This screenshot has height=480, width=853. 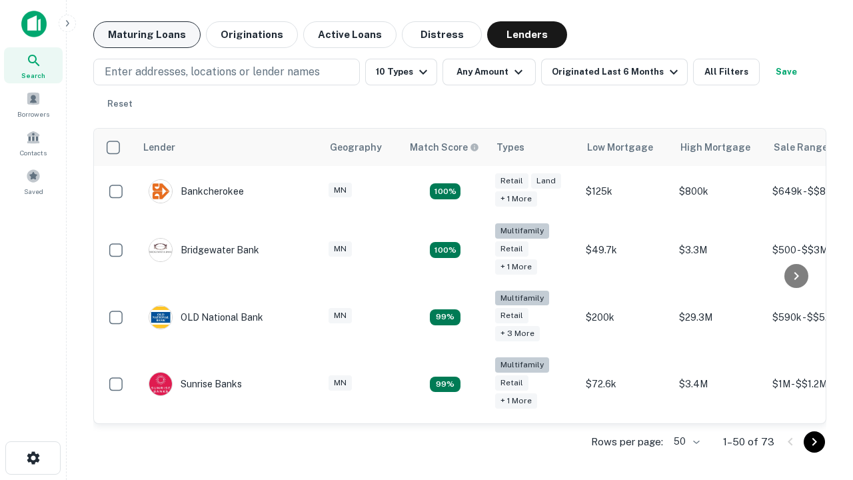 What do you see at coordinates (212, 72) in the screenshot?
I see `p: Enter addresses, locations or lender names` at bounding box center [212, 72].